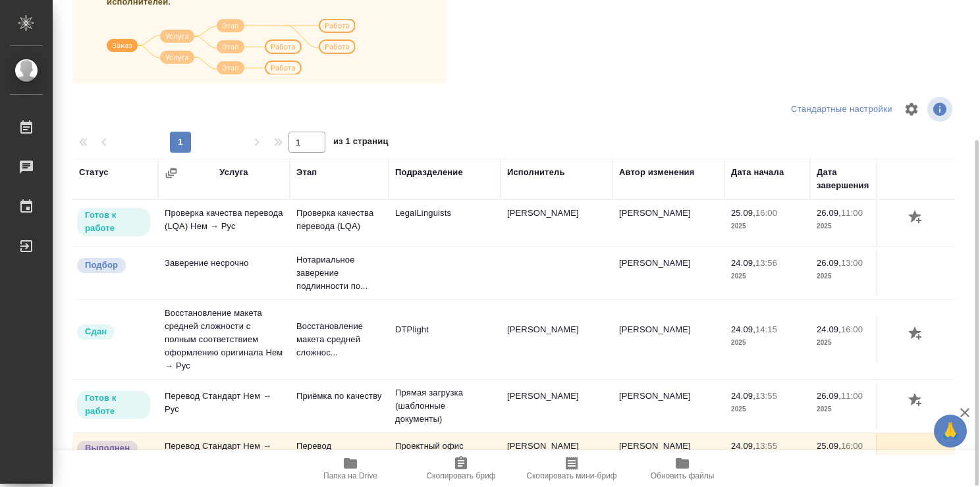 The width and height of the screenshot is (980, 487). What do you see at coordinates (444, 406) in the screenshot?
I see `td: Прямая загрузка (шаблонные документы)` at bounding box center [444, 406].